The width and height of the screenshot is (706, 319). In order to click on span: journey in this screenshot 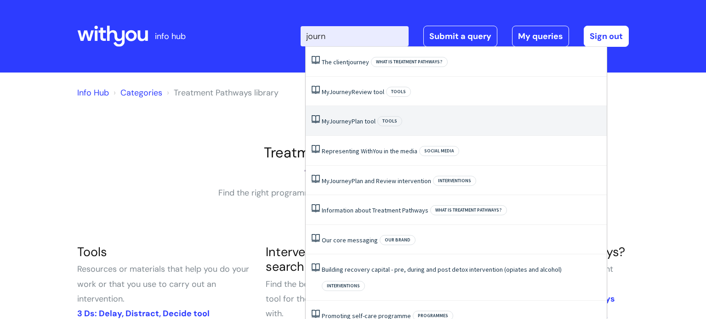, I will do `click(358, 62)`.